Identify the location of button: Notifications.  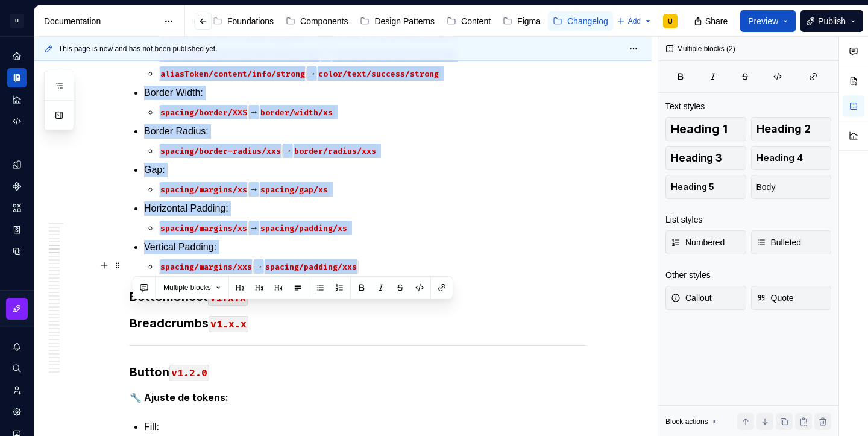
(17, 346).